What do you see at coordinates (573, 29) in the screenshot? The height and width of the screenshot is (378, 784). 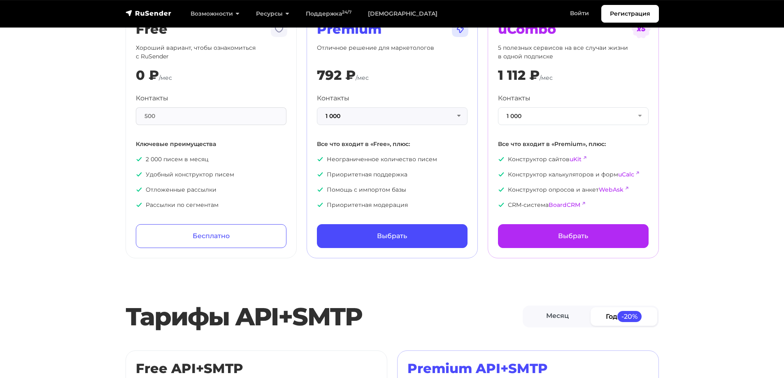 I see `h2: uCombo` at bounding box center [573, 29].